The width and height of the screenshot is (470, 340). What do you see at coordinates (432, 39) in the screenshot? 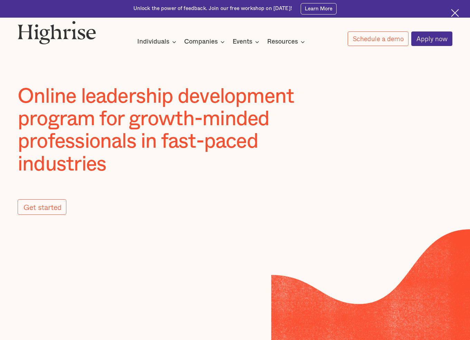
I see `a: Apply now` at bounding box center [432, 39].